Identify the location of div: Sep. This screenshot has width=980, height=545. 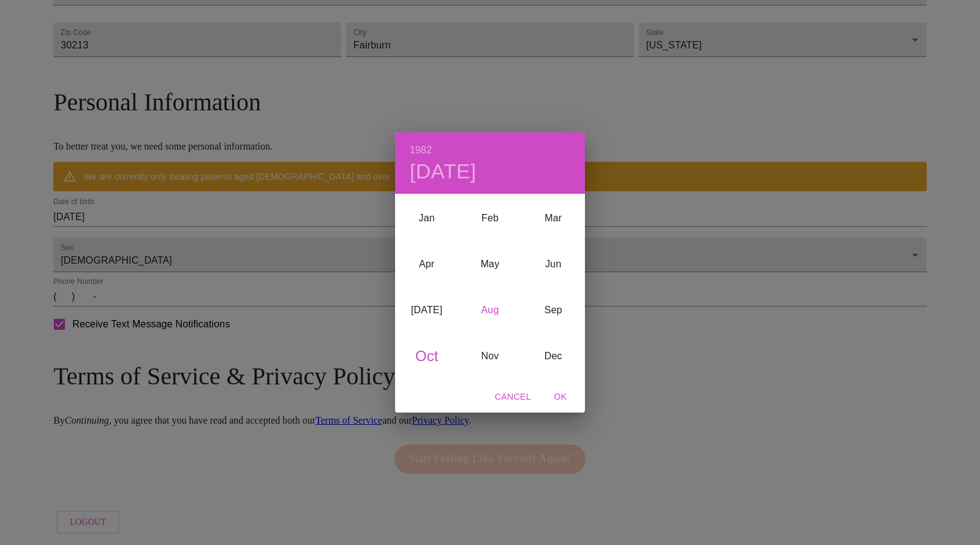
(553, 309).